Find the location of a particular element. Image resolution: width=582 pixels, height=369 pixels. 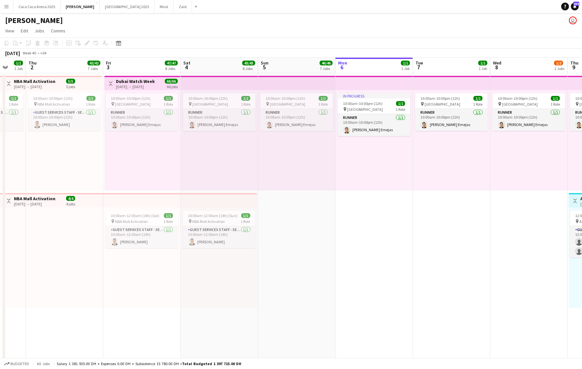

span: Week 40 is located at coordinates (29, 53).